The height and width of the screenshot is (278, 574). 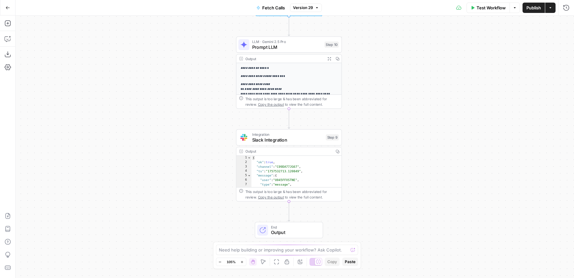 I want to click on button: Paste, so click(x=350, y=262).